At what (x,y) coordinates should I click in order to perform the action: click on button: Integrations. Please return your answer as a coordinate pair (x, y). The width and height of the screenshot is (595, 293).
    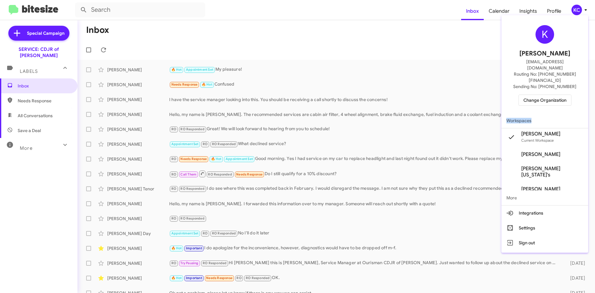
    Looking at the image, I should click on (545, 213).